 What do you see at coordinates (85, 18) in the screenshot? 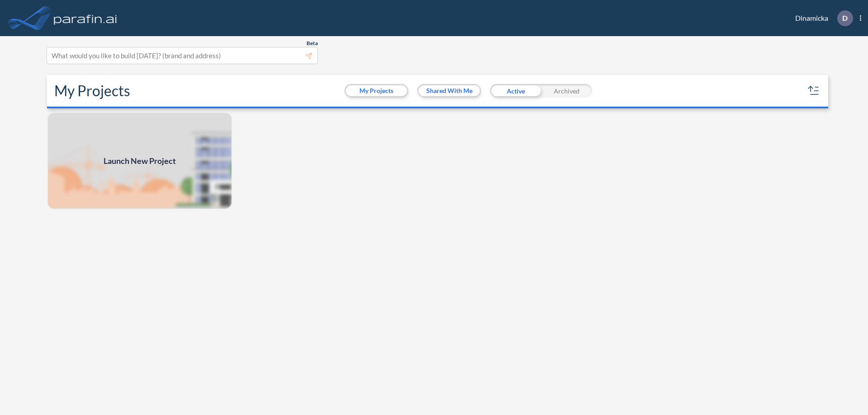
I see `img: logo` at bounding box center [85, 18].